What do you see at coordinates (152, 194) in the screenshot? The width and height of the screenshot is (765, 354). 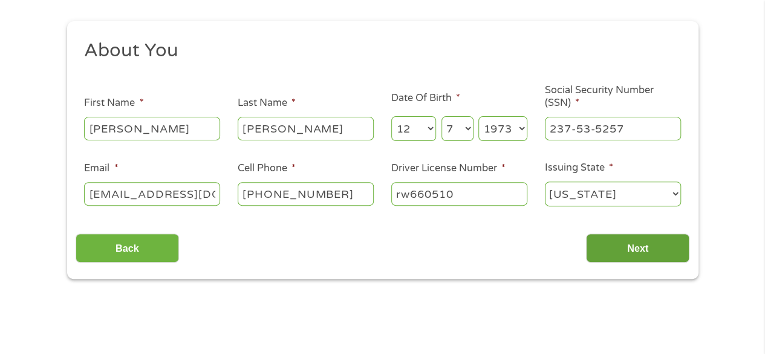 I see `input: john@gmail.com` at bounding box center [152, 194].